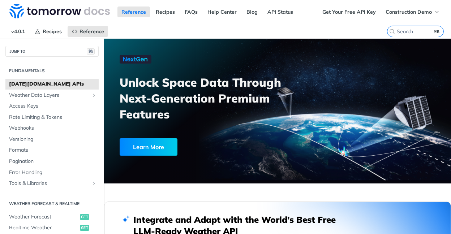 The width and height of the screenshot is (451, 234). Describe the element at coordinates (92, 31) in the screenshot. I see `span: Reference` at that location.